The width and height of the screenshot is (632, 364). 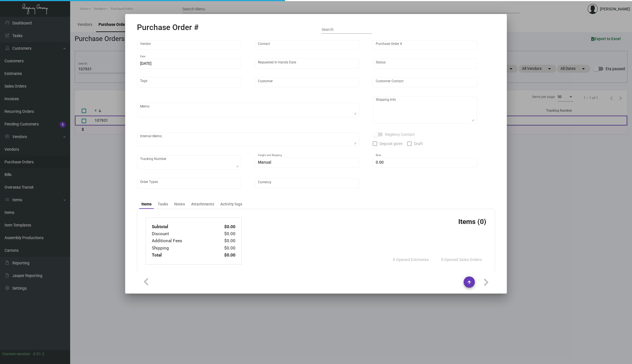 I want to click on td: Shipping, so click(x=182, y=248).